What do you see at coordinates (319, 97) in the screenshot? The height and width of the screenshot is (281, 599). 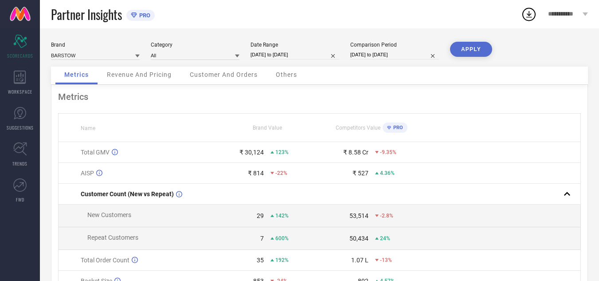 I see `div: Metrics` at bounding box center [319, 97].